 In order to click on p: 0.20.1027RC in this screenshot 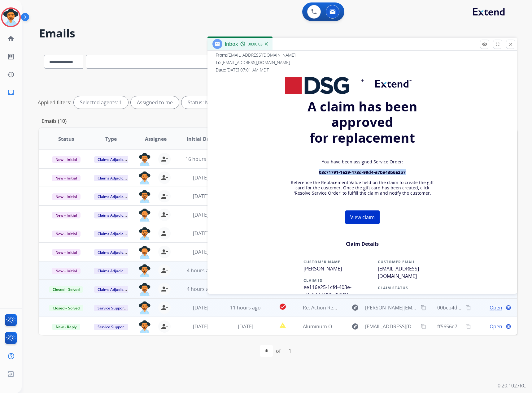, I will do `click(512, 386)`.